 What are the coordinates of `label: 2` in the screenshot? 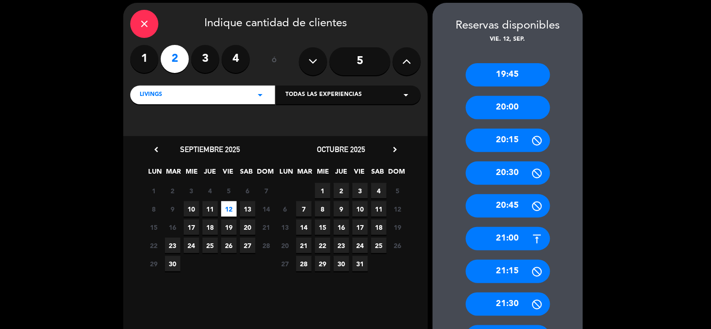 It's located at (175, 59).